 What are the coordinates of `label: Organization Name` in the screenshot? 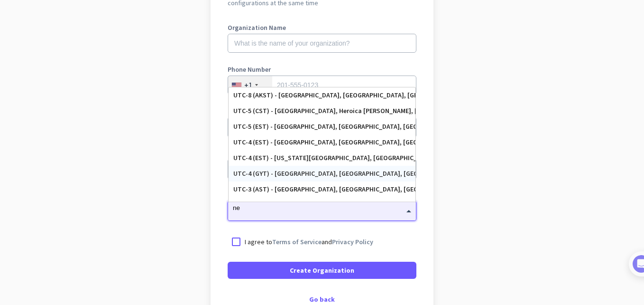 It's located at (322, 27).